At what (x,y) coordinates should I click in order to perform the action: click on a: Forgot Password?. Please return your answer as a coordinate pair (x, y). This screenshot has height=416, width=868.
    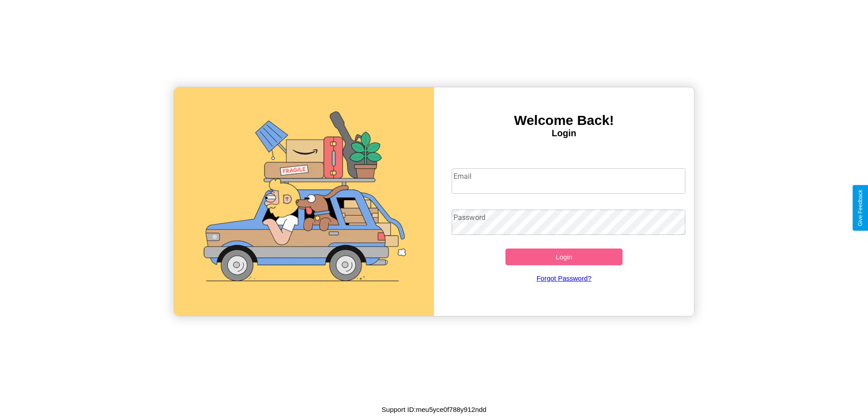
    Looking at the image, I should click on (564, 278).